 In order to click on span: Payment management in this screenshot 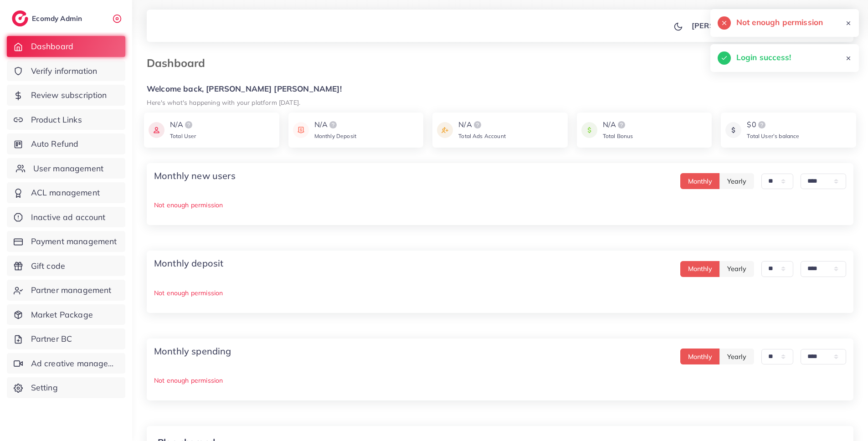, I will do `click(74, 242)`.